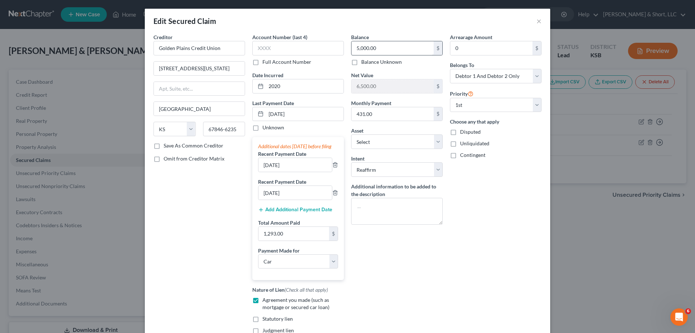  Describe the element at coordinates (462, 65) in the screenshot. I see `span: Belongs To` at that location.